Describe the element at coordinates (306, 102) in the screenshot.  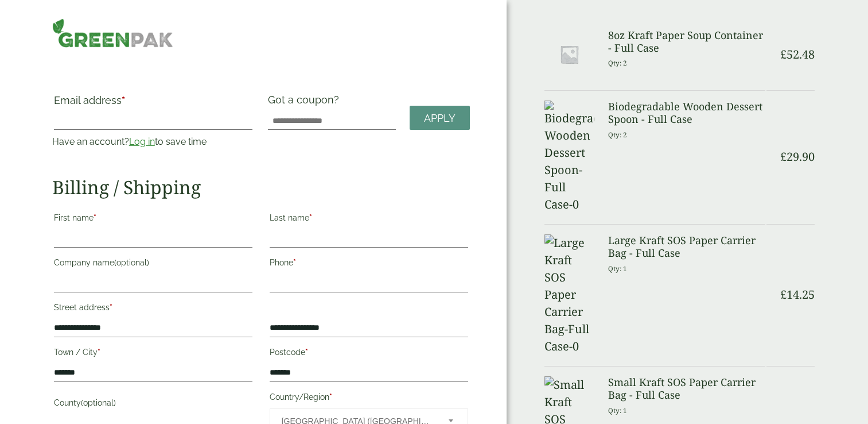
I see `label: Got a coupon?` at that location.